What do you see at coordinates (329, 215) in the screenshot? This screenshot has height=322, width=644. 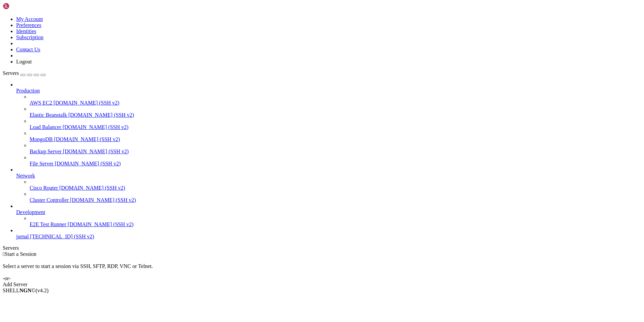 I see `li: Development` at bounding box center [329, 215].